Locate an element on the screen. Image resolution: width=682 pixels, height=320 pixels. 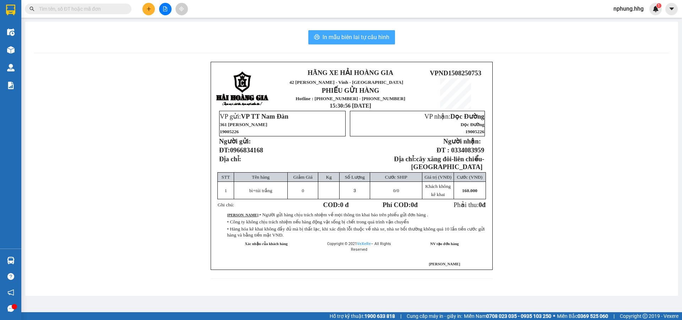
strong: Người gửi: is located at coordinates (235, 141).